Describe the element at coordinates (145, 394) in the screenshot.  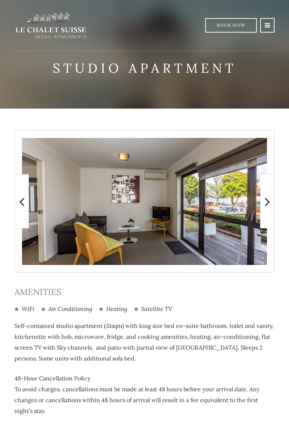
I see `p: 48-Hour Cancellation Policy To avoid charges, cancellations must be made at least 48 hours before...` at that location.